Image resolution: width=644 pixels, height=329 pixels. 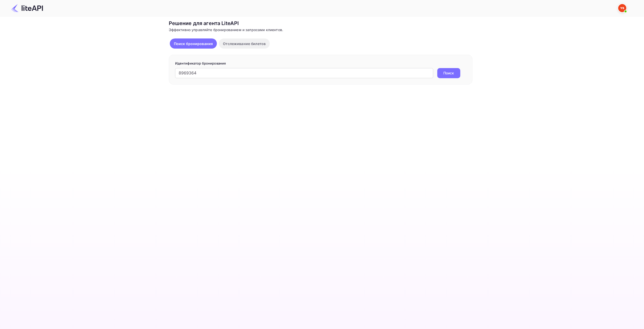 What do you see at coordinates (200, 63) in the screenshot?
I see `ya-tr-span: Идентификатор бронирования` at bounding box center [200, 63].